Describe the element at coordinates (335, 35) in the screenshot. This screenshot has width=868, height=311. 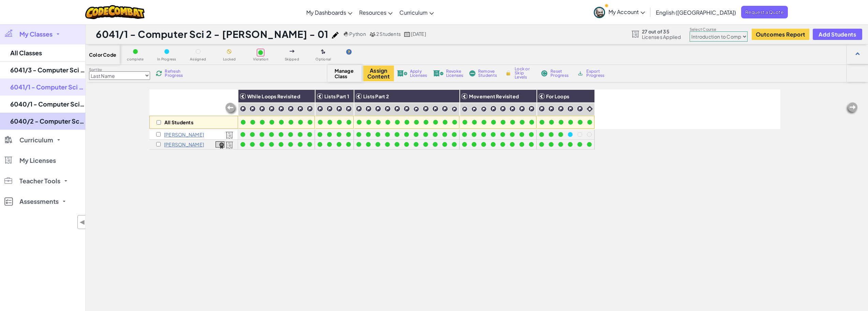
I see `img: iconPencil.svg` at that location.